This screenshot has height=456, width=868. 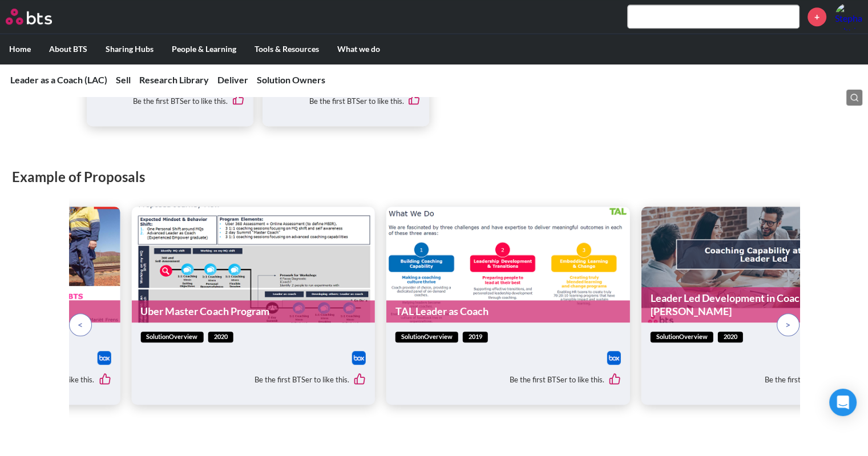 What do you see at coordinates (129, 49) in the screenshot?
I see `label: Sharing Hubs` at bounding box center [129, 49].